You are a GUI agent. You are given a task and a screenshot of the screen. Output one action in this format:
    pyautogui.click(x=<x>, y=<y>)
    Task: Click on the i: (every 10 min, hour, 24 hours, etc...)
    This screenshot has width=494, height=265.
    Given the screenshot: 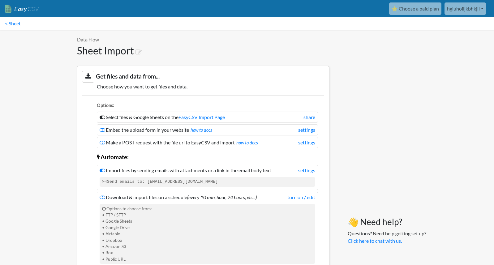 What is the action you would take?
    pyautogui.click(x=222, y=197)
    